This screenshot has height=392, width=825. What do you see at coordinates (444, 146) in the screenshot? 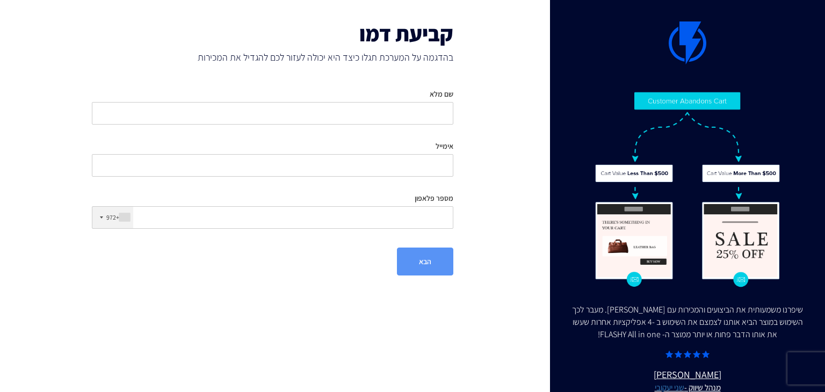
I see `label: אימייל` at bounding box center [444, 146].